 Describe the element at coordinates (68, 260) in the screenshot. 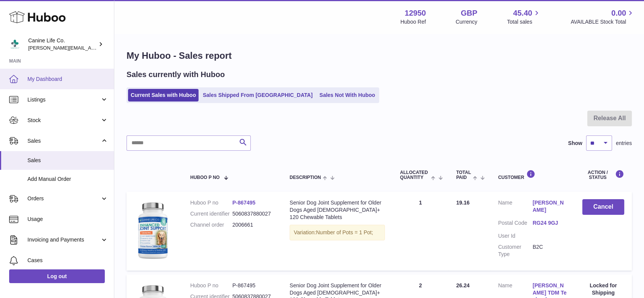

I see `span: Cases` at that location.